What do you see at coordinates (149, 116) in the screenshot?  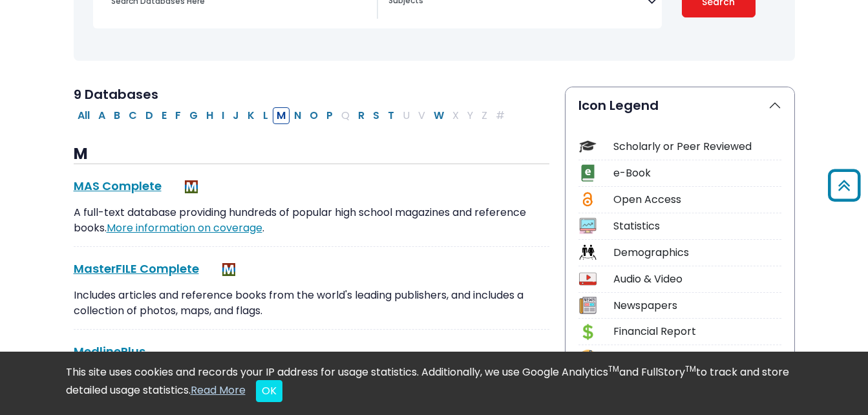 I see `button: Filter Results D` at bounding box center [149, 116].